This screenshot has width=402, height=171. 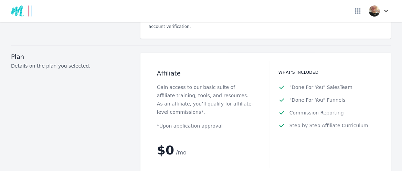 I want to click on p: Details on the plan you selected., so click(x=72, y=66).